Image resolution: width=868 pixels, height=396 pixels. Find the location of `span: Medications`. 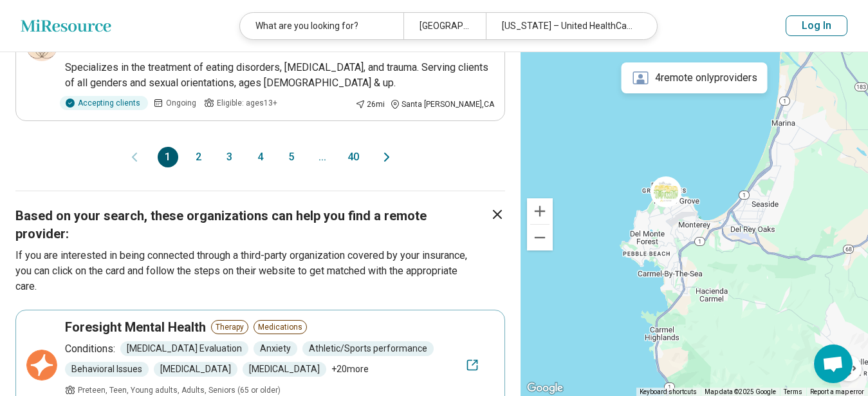

span: Medications is located at coordinates (280, 327).